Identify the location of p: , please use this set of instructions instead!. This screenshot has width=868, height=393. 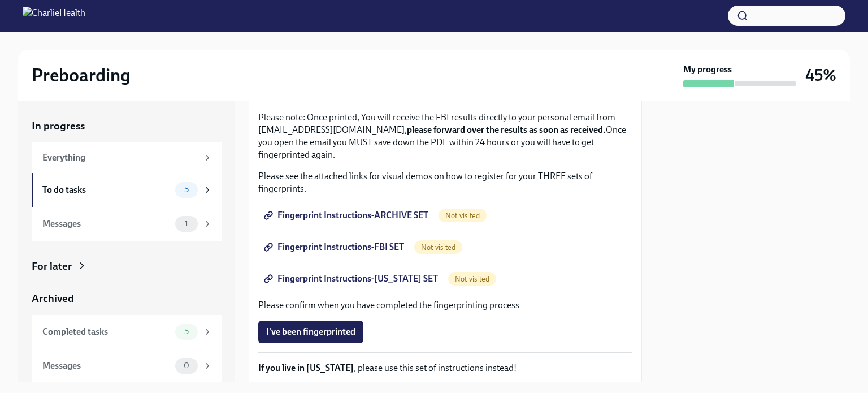
(445, 368).